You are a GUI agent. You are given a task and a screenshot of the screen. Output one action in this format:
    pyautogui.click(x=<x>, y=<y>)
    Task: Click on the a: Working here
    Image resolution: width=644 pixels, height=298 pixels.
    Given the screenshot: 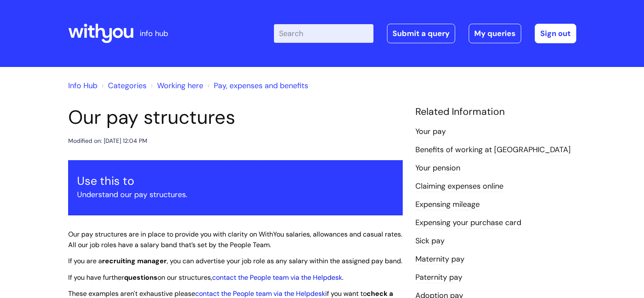 What is the action you would take?
    pyautogui.click(x=180, y=86)
    